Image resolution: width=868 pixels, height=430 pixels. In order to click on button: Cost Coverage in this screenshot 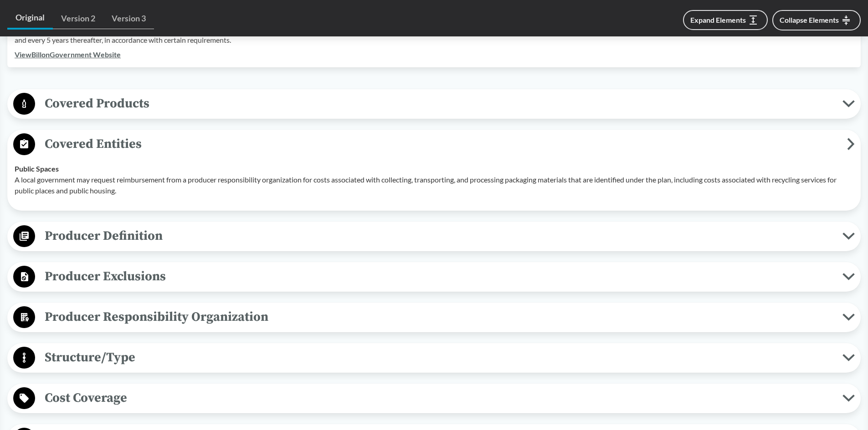, I will do `click(434, 398)`.